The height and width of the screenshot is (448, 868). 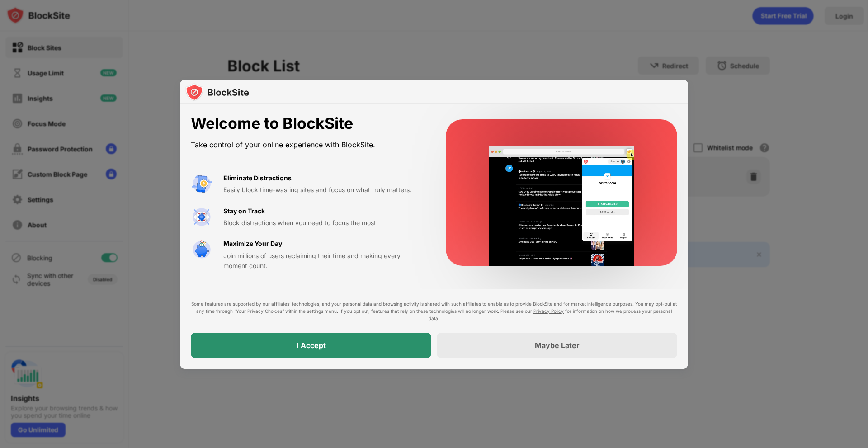 I want to click on div: I Accept, so click(x=311, y=345).